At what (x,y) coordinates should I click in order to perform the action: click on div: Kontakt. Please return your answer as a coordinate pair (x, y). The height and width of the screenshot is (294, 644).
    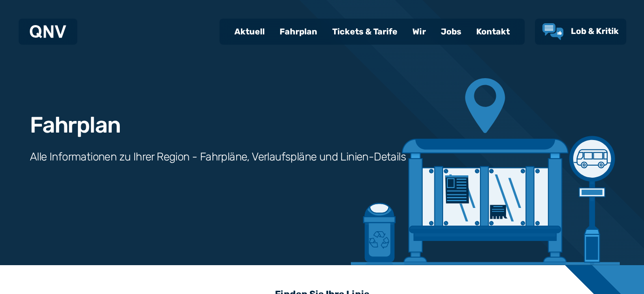
    Looking at the image, I should click on (493, 31).